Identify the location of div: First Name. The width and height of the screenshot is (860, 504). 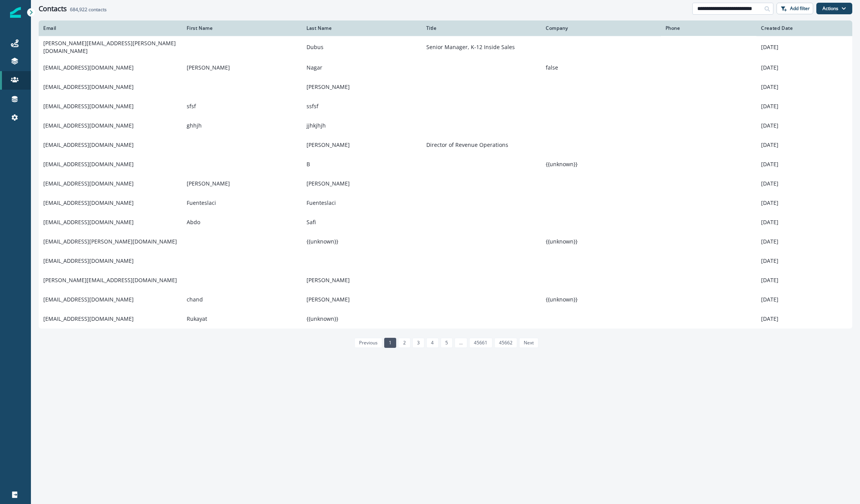
(242, 28).